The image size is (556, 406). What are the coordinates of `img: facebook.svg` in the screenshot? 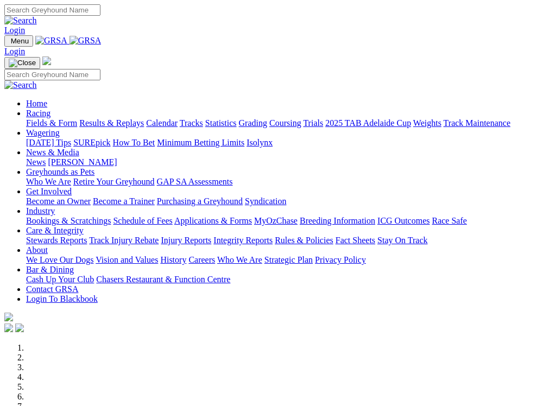 It's located at (9, 328).